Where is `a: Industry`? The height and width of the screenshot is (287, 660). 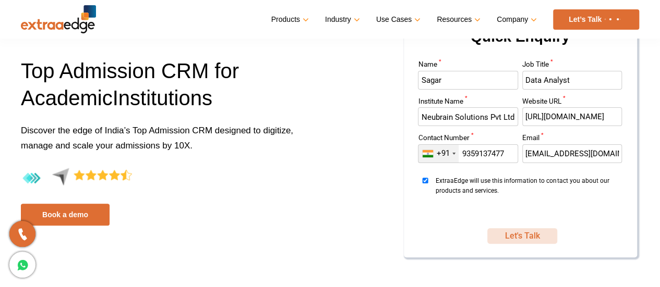 a: Industry is located at coordinates (341, 19).